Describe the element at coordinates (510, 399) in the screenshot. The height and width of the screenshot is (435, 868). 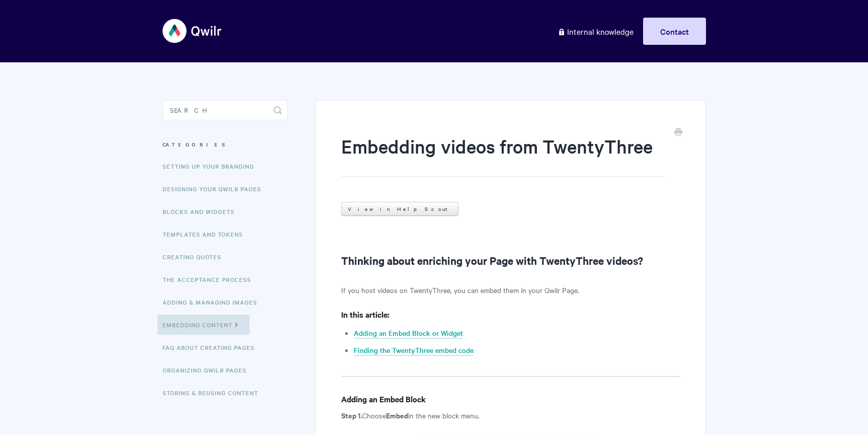
I see `h4: Adding an Embed Block` at that location.